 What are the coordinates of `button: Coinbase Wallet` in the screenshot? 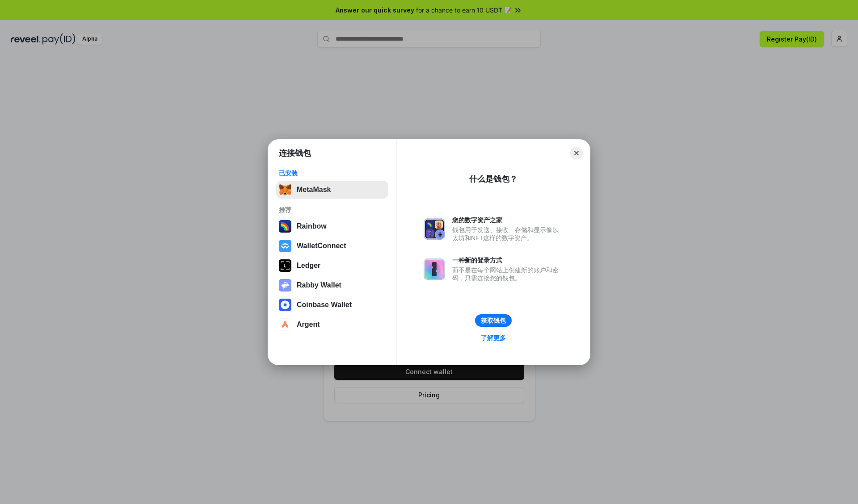 It's located at (332, 305).